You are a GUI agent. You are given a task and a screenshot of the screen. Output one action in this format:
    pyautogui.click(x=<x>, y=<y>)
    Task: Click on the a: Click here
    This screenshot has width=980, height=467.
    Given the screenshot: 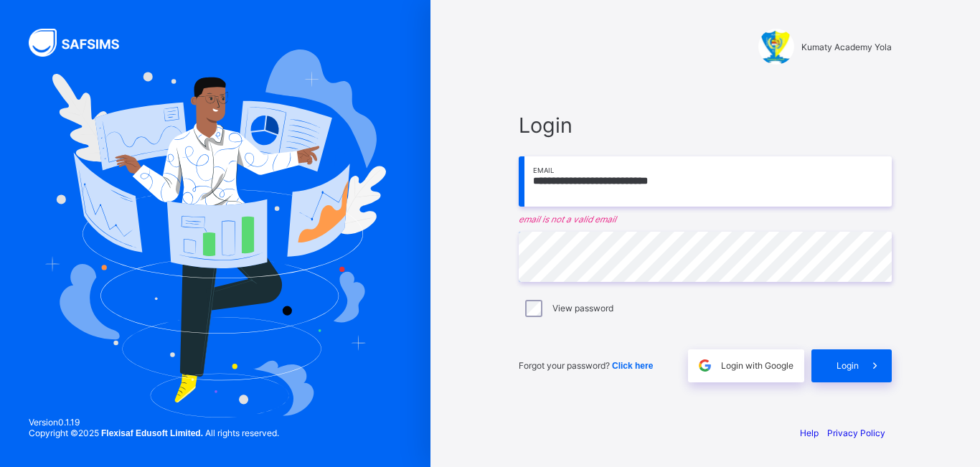 What is the action you would take?
    pyautogui.click(x=632, y=365)
    